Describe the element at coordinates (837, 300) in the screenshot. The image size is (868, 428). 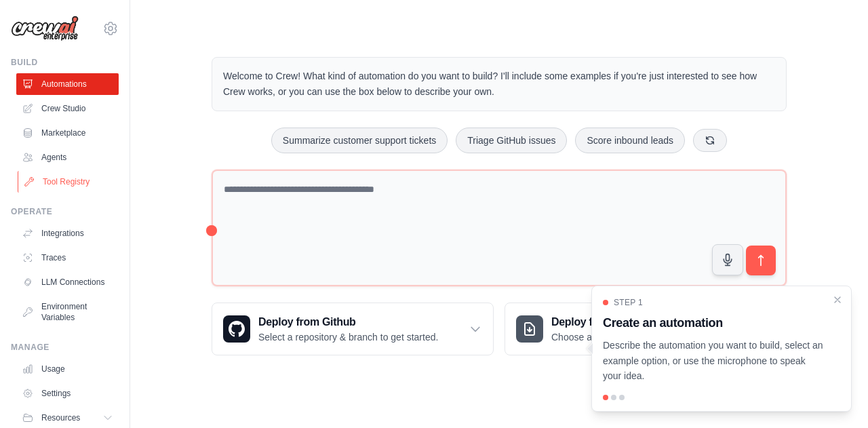
I see `button: Close walkthrough` at that location.